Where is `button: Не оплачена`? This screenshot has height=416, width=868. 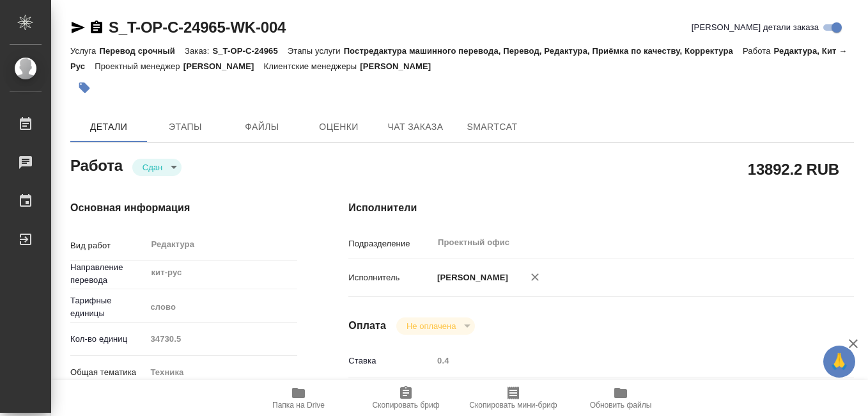
button: Не оплачена is located at coordinates (431, 325).